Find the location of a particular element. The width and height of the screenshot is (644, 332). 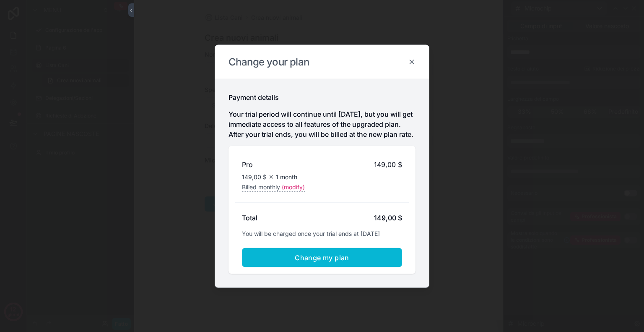

div: 149,00 $ is located at coordinates (388, 217).